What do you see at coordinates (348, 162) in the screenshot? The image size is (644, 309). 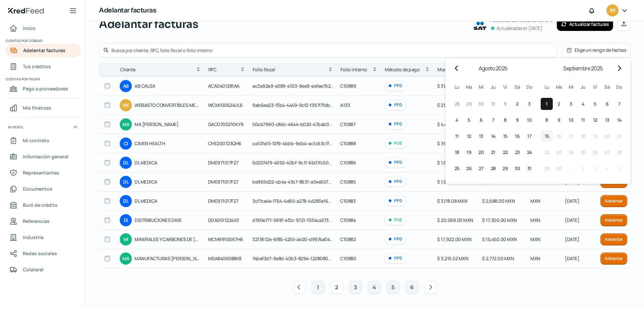 I see `span: C10886` at bounding box center [348, 162].